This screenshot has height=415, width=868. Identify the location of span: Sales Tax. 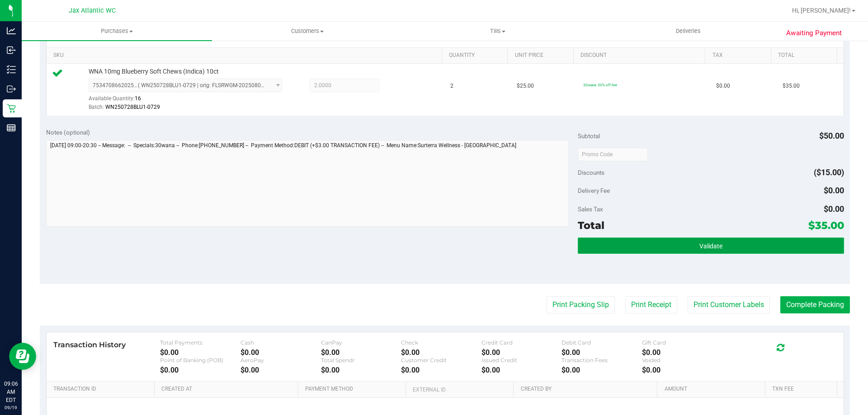
(590, 209).